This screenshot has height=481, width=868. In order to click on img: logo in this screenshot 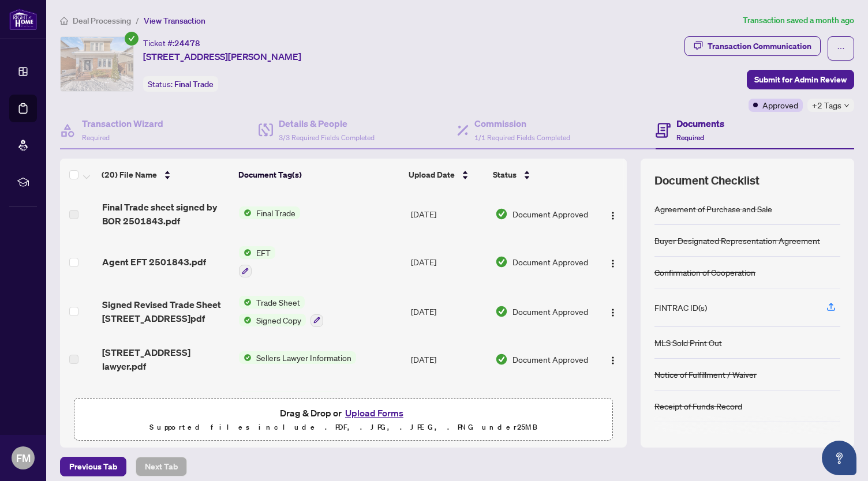, I will do `click(23, 19)`.